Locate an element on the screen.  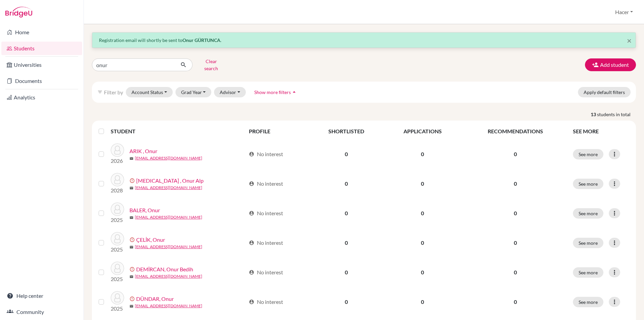
th: PROFILE is located at coordinates (277, 131).